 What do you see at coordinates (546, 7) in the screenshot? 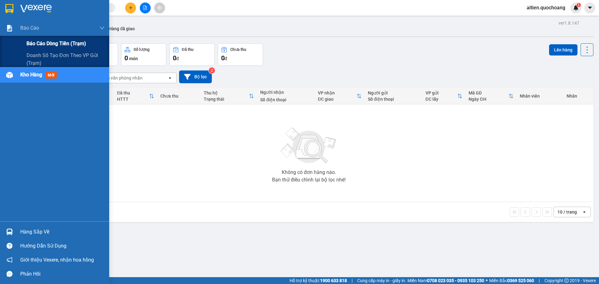
I see `span: aitien.quochoang` at bounding box center [546, 7].